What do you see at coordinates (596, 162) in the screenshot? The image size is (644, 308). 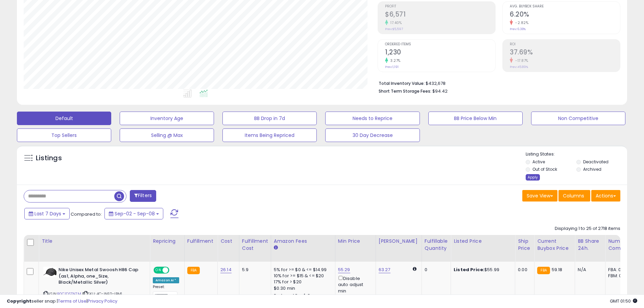 I see `label: Deactivated` at bounding box center [596, 162].